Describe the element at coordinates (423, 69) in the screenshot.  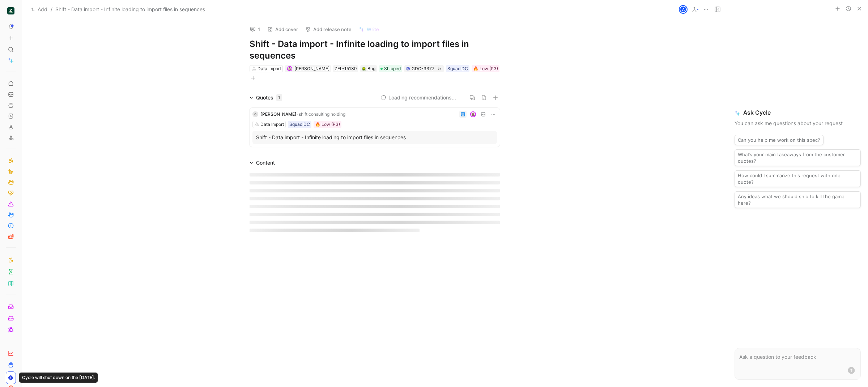
I see `div: GDC-3377` at that location.